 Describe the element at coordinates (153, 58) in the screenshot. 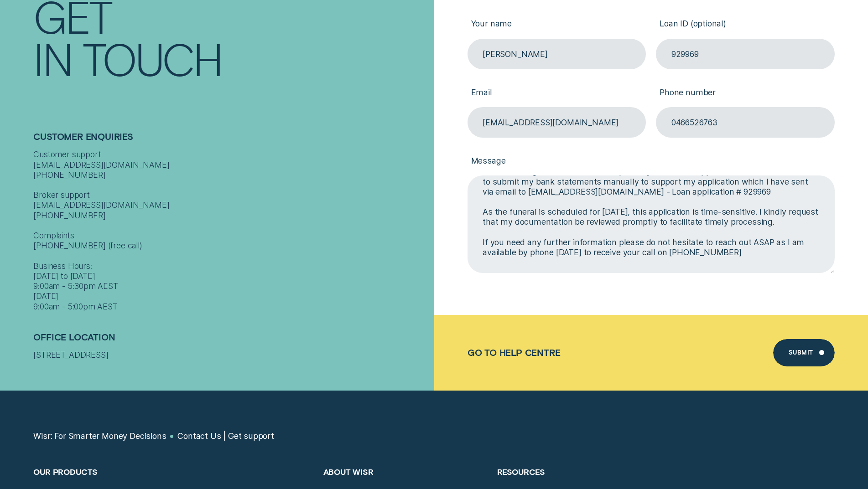

I see `div: Touch` at that location.